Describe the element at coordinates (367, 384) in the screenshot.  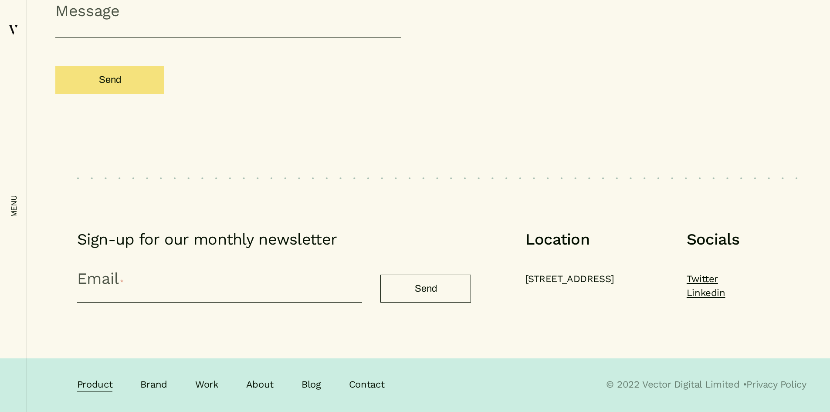
I see `a: Contact` at that location.